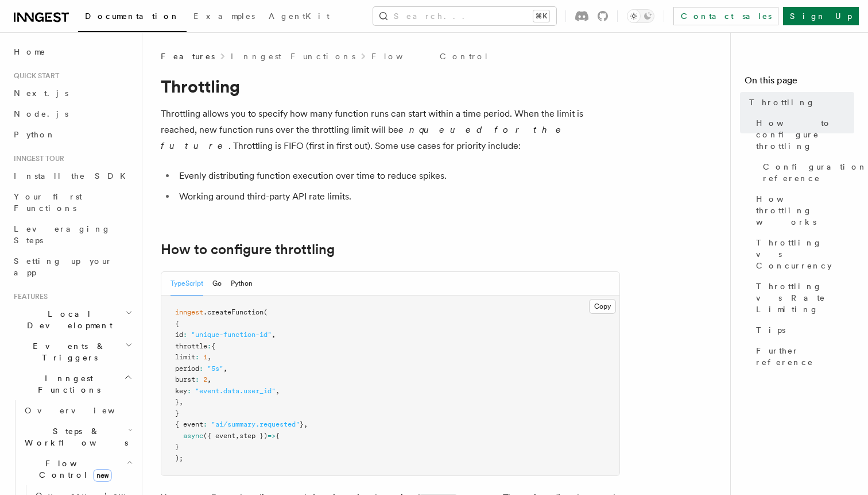  What do you see at coordinates (187, 368) in the screenshot?
I see `span: period` at bounding box center [187, 368].